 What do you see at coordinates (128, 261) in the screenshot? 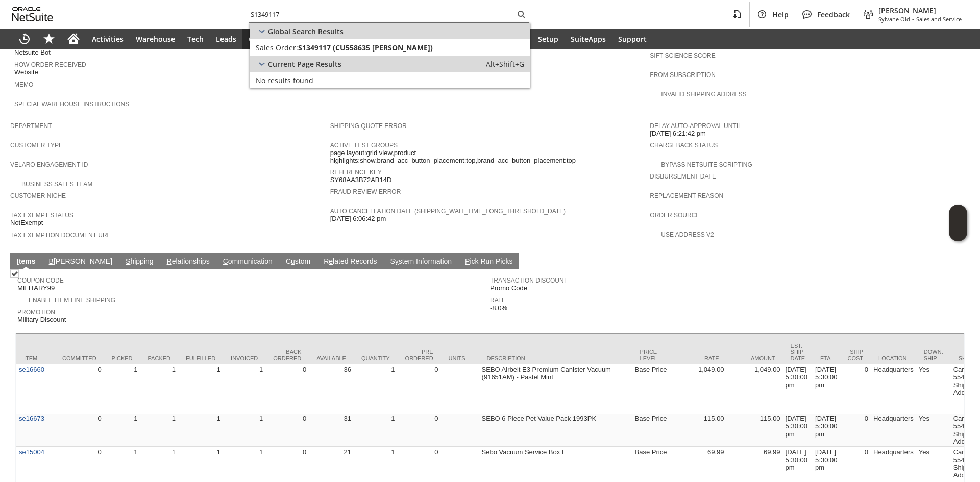
I see `span: S` at bounding box center [128, 261].